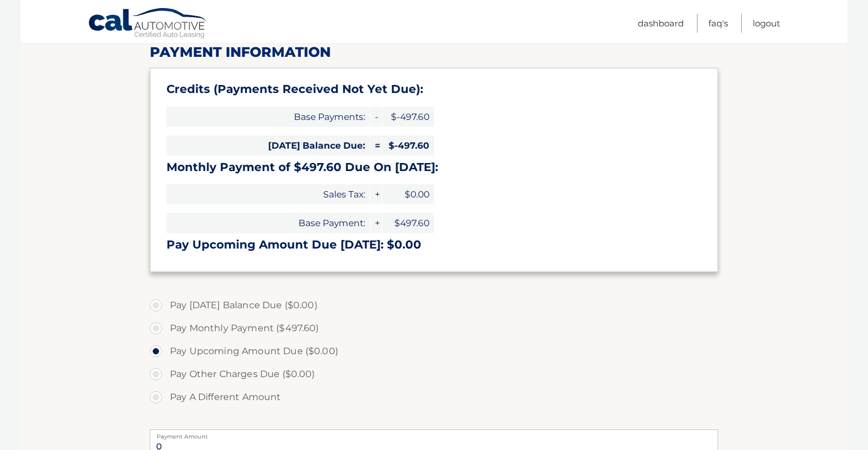 The image size is (868, 450). Describe the element at coordinates (148, 24) in the screenshot. I see `a: Cal Automotive` at that location.